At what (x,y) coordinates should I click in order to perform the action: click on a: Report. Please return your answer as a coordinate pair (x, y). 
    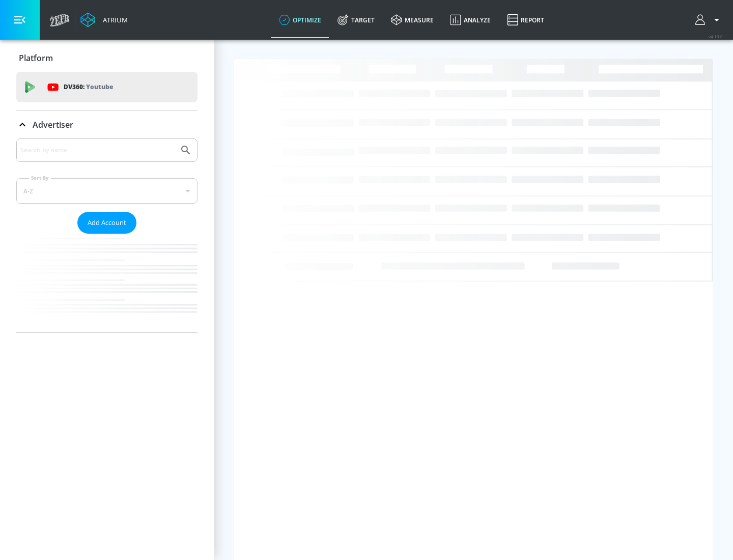
    Looking at the image, I should click on (525, 20).